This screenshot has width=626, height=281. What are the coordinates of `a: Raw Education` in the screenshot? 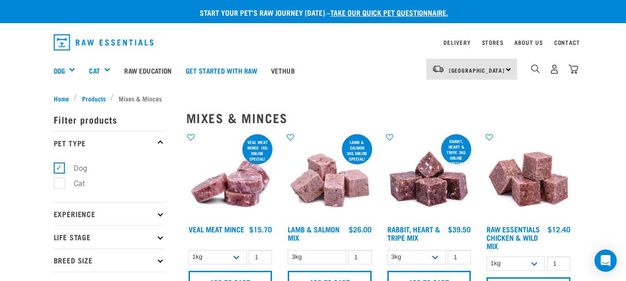 It's located at (148, 70).